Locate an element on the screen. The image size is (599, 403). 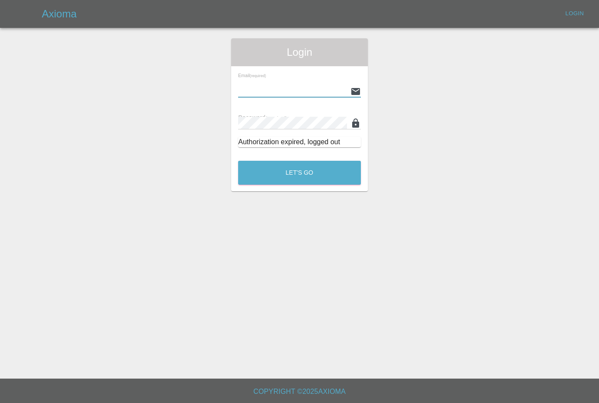
h6: Copyright © 2025 Axioma is located at coordinates (300, 392).